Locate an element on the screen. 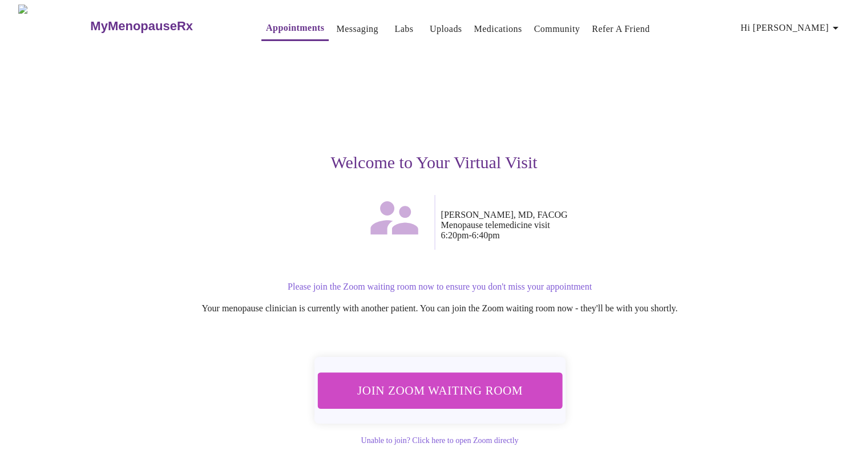  a: MyMenopauseRx is located at coordinates (164, 26).